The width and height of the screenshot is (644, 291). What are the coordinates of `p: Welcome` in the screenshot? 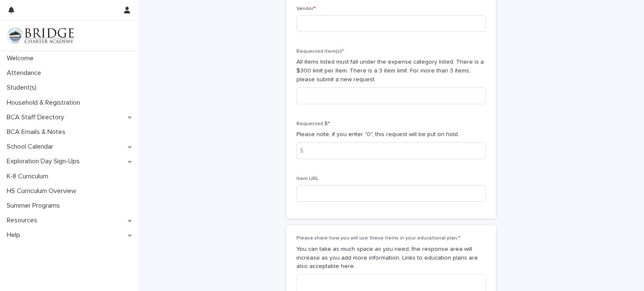 It's located at (22, 58).